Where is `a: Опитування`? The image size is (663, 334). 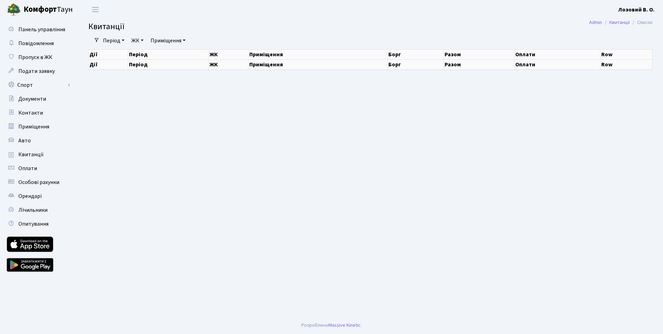 a: Опитування is located at coordinates (38, 224).